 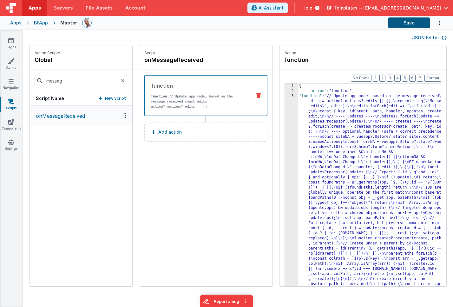 I want to click on p: onMessageReceived, so click(x=58, y=116).